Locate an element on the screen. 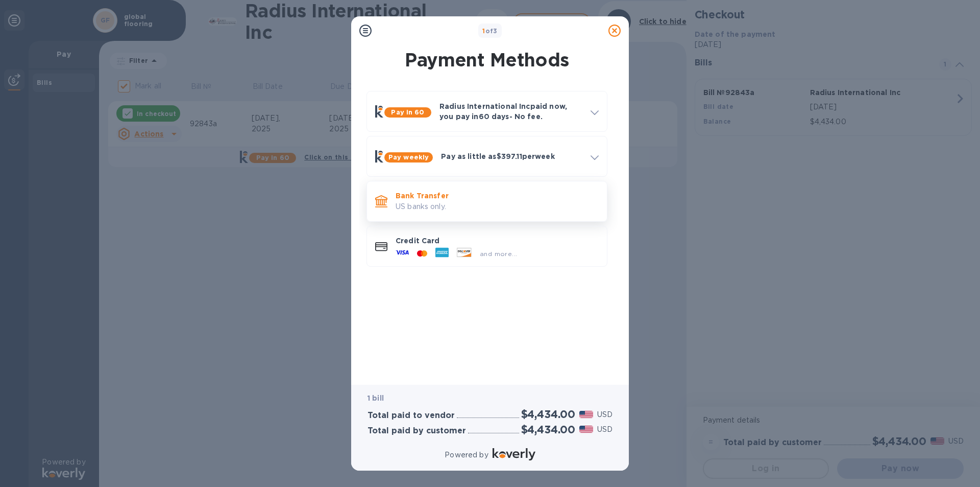 Image resolution: width=980 pixels, height=487 pixels. span: and more... is located at coordinates (498, 253).